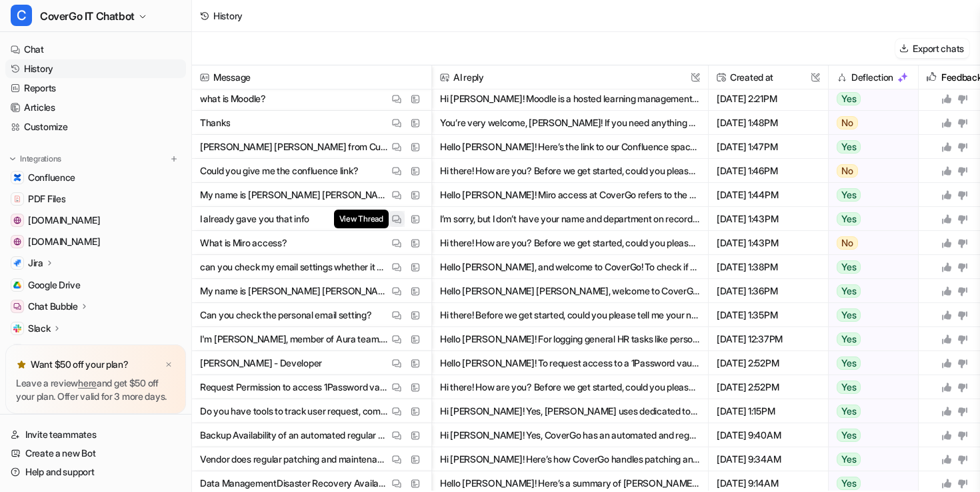  Describe the element at coordinates (870, 171) in the screenshot. I see `button: No` at that location.